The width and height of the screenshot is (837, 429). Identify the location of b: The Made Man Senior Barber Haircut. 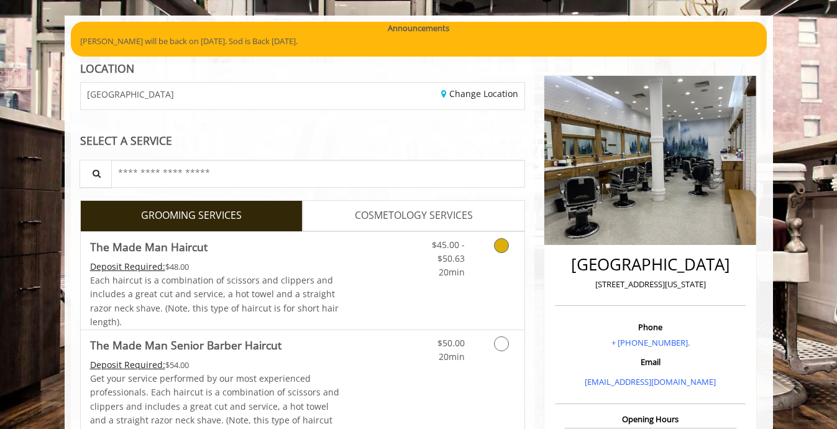
(186, 345).